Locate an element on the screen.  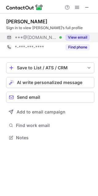
button: Notes is located at coordinates (50, 138).